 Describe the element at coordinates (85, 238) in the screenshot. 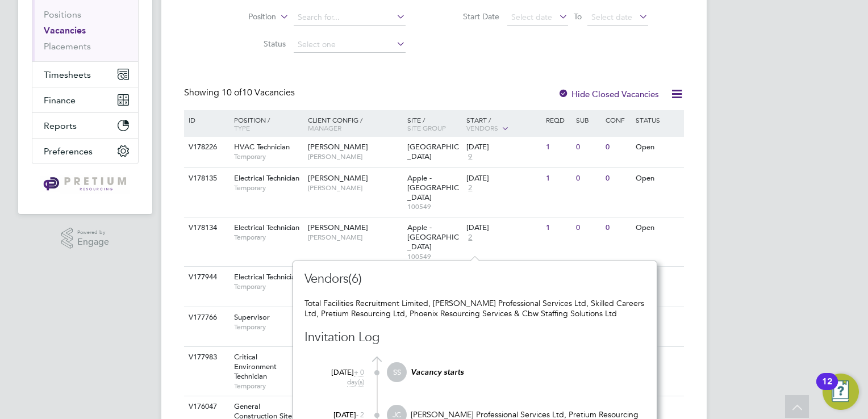

I see `a: Powered byEngage` at that location.